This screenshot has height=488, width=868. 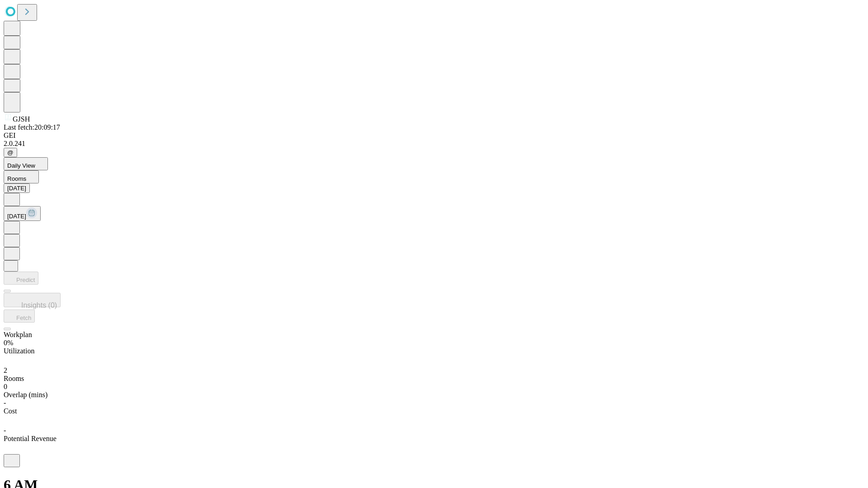 I want to click on span: Workplan, so click(x=18, y=335).